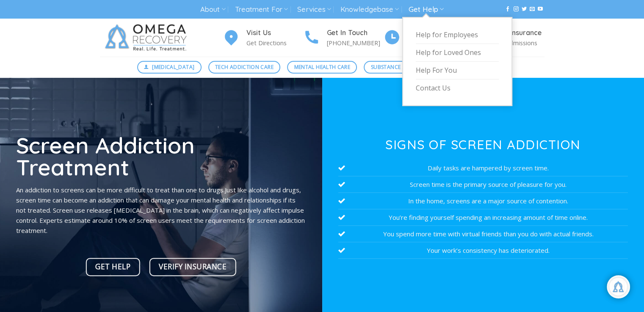  I want to click on a: Mental Health Care, so click(322, 67).